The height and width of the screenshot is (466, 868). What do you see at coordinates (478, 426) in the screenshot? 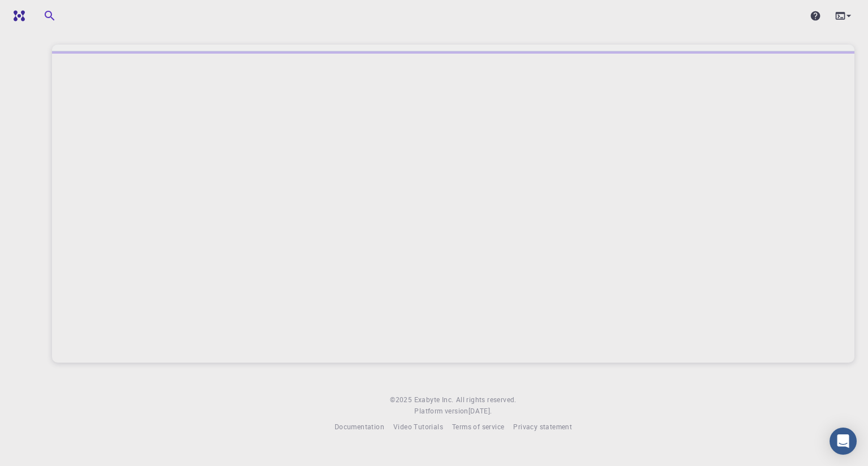
I see `span: Terms of service` at bounding box center [478, 426].